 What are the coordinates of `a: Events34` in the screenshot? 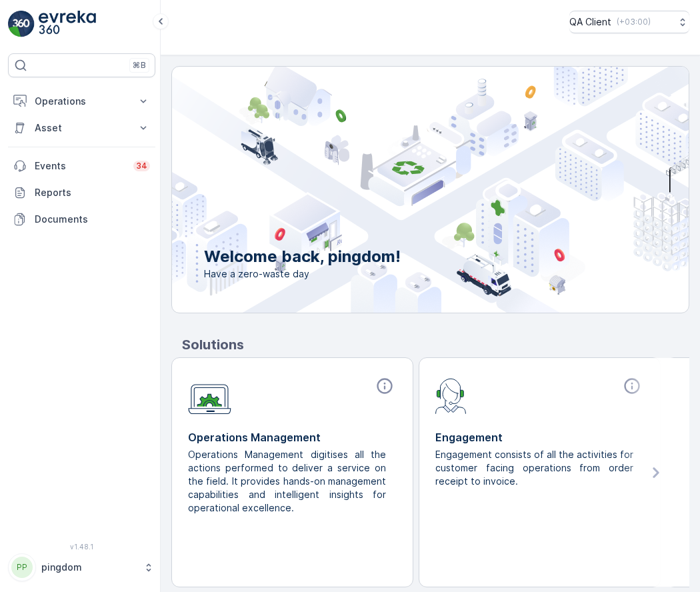 It's located at (81, 166).